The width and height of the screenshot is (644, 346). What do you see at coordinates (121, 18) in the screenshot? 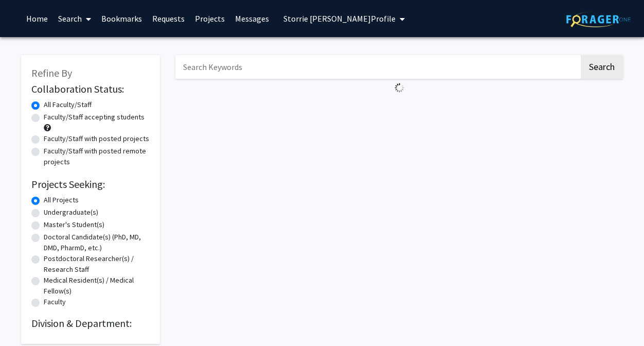
I see `a: Bookmarks` at bounding box center [121, 18].